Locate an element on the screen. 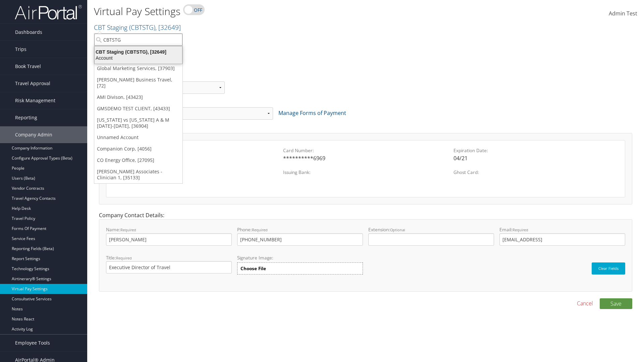  label: Title: is located at coordinates (169, 264).